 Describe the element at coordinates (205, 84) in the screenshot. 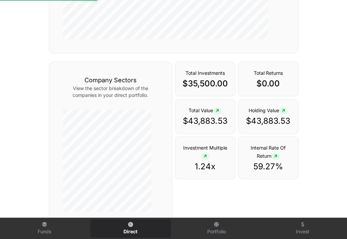

I see `p: $35,500.00` at that location.